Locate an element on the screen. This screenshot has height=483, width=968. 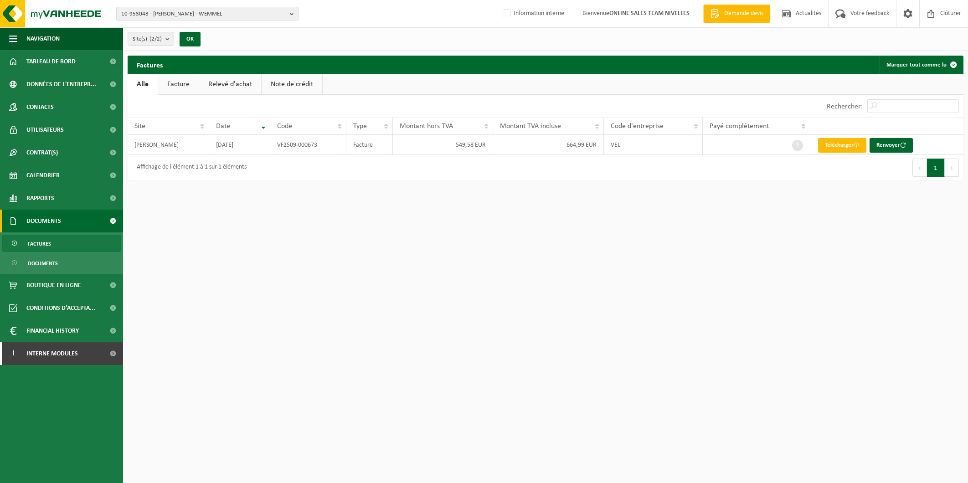
span: Tableau de bord is located at coordinates (51, 62).